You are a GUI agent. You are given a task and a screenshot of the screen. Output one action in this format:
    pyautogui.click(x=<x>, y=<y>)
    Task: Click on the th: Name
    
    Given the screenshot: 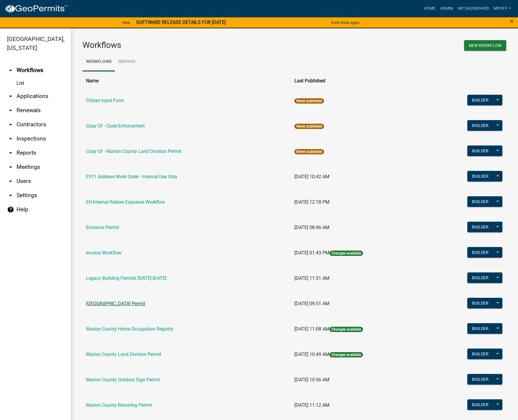 What is the action you would take?
    pyautogui.click(x=187, y=81)
    